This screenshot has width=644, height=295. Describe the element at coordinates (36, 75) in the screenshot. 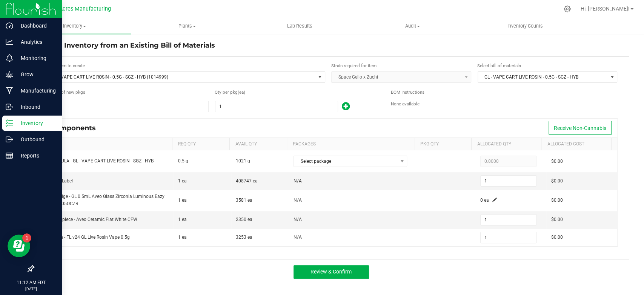

I see `p: Grow` at that location.